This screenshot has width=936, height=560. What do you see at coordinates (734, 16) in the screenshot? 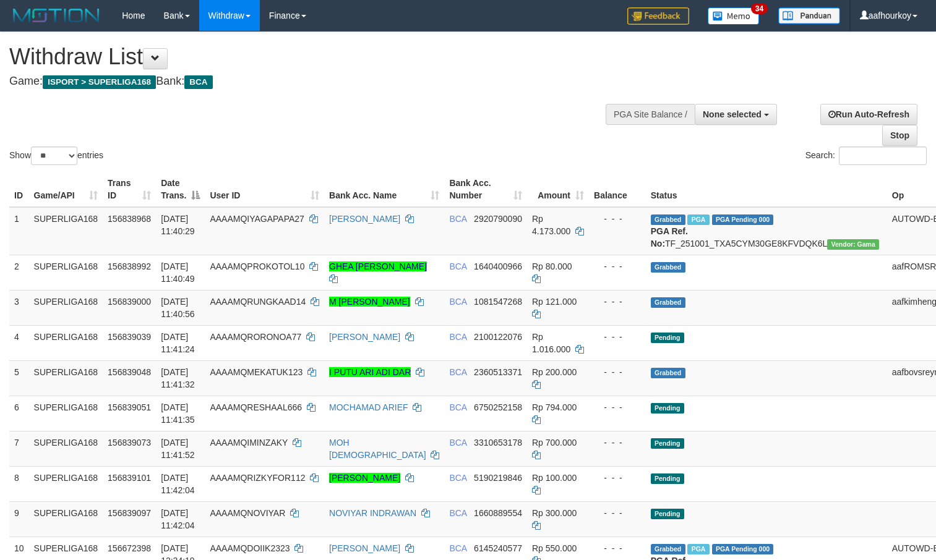
I see `img: Button%20Memo.svg` at bounding box center [734, 16].